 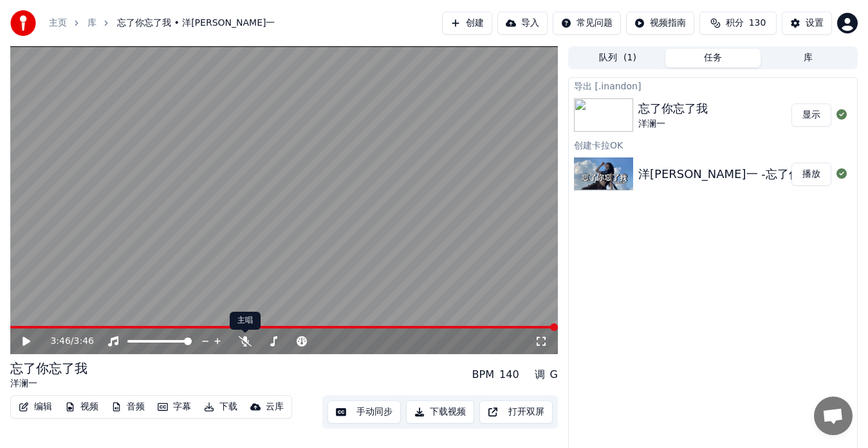 I want to click on button: 视频, so click(x=82, y=407).